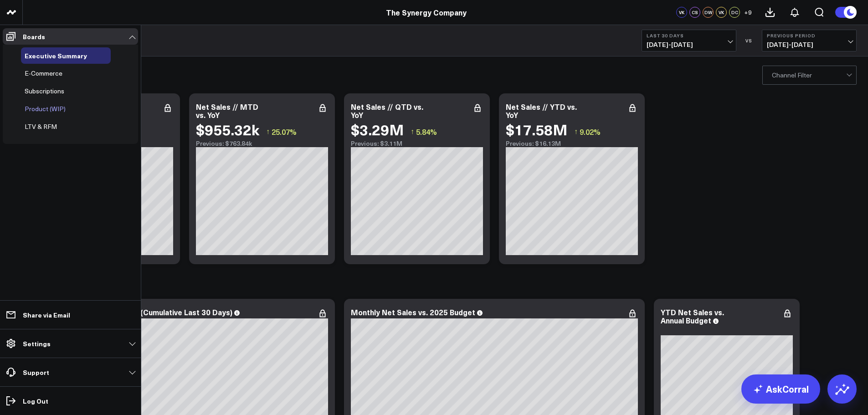 The width and height of the screenshot is (868, 415). I want to click on b: Last 30 Days, so click(689, 35).